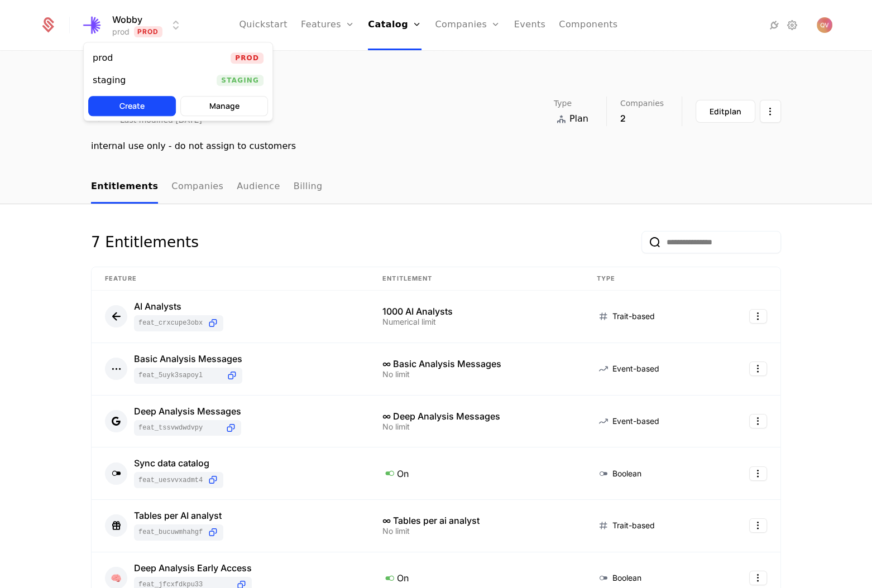 This screenshot has height=588, width=872. What do you see at coordinates (103, 58) in the screenshot?
I see `div: prod` at bounding box center [103, 58].